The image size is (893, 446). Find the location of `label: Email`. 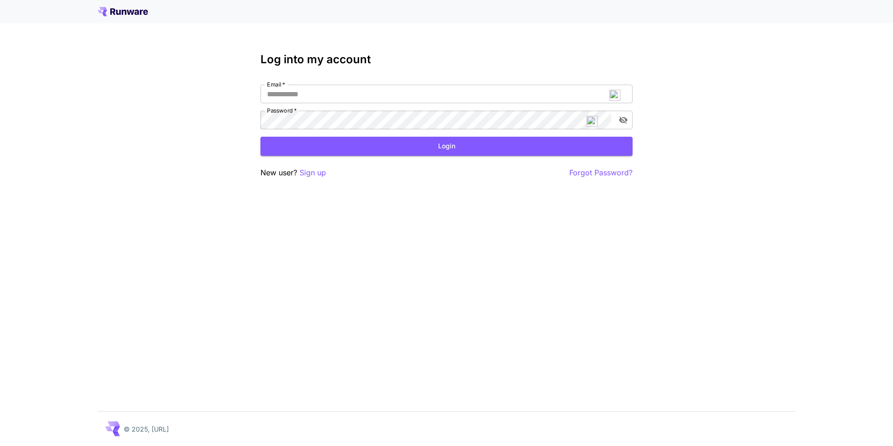

label: Email is located at coordinates (276, 84).